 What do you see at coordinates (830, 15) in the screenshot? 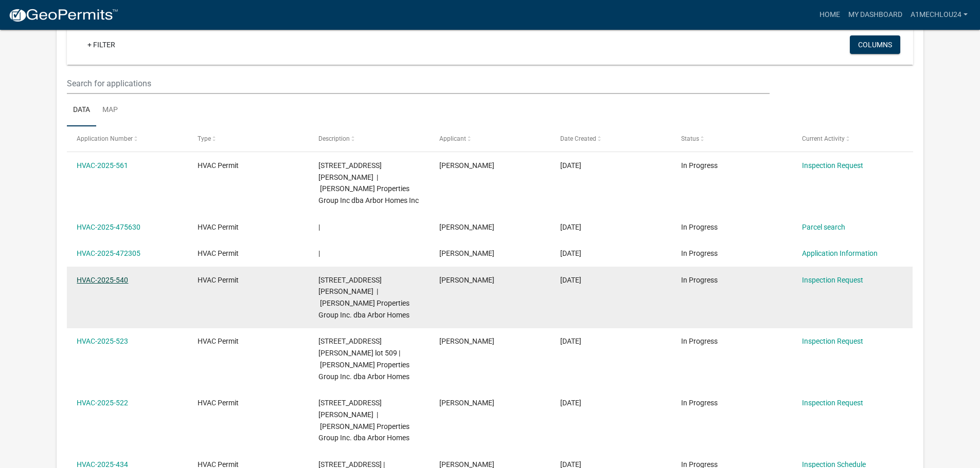
I see `a: Home` at bounding box center [830, 15].